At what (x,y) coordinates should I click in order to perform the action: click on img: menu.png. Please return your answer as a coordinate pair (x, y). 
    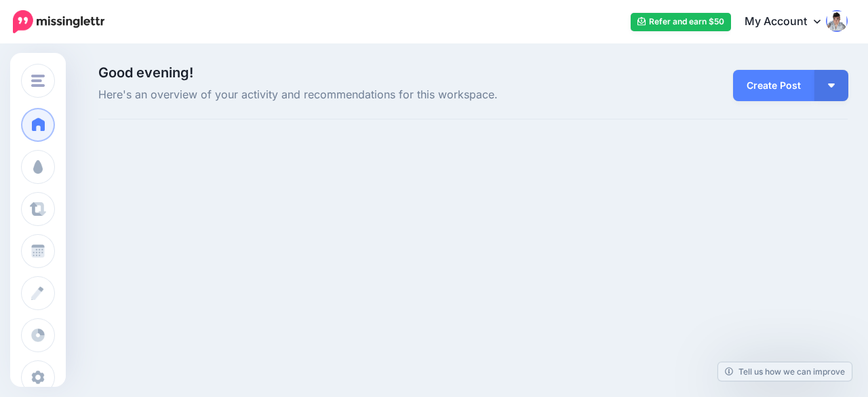
    Looking at the image, I should click on (38, 81).